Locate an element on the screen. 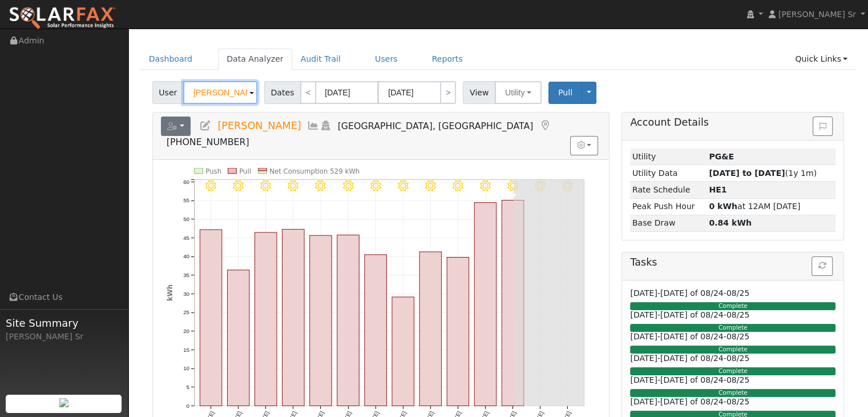 Image resolution: width=868 pixels, height=417 pixels. text: 0 is located at coordinates (188, 405).